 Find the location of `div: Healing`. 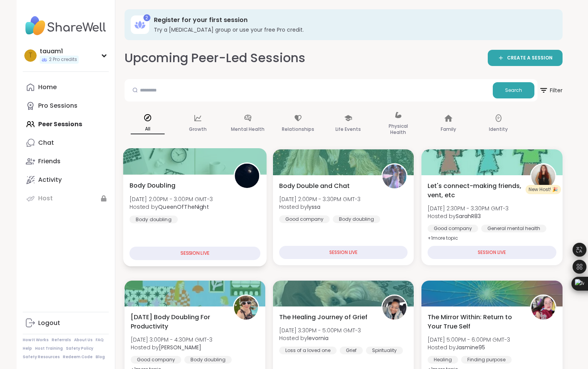

div: Healing is located at coordinates (442, 360).